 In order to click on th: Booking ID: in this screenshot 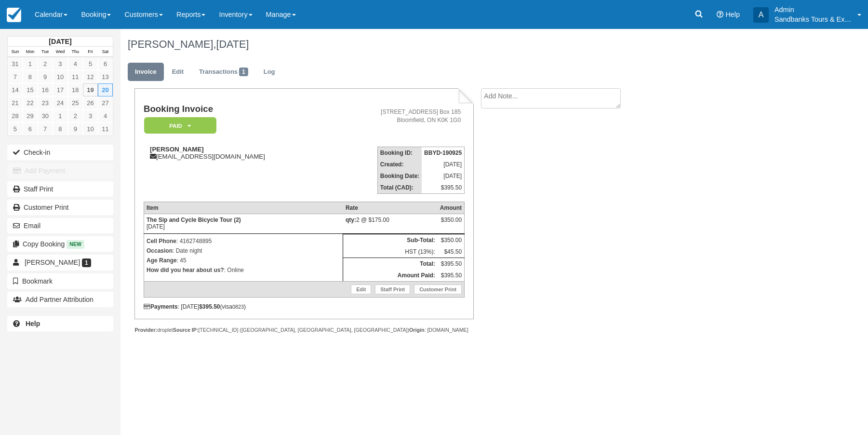, I will do `click(400, 153)`.